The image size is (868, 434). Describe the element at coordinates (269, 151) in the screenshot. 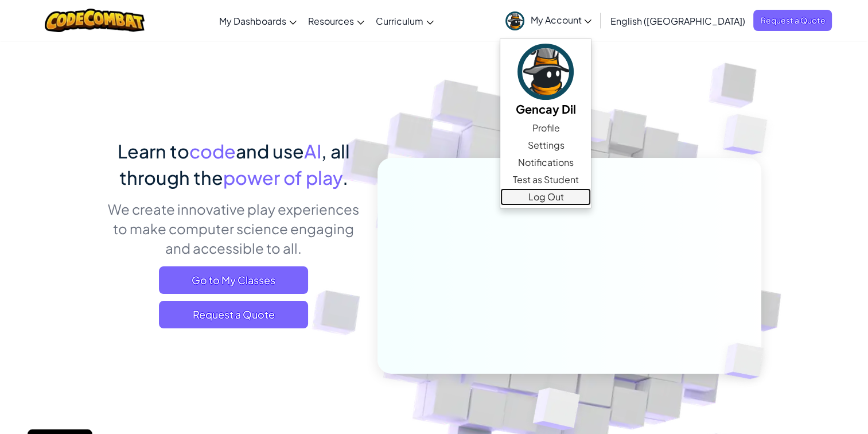

I see `span: and use` at that location.